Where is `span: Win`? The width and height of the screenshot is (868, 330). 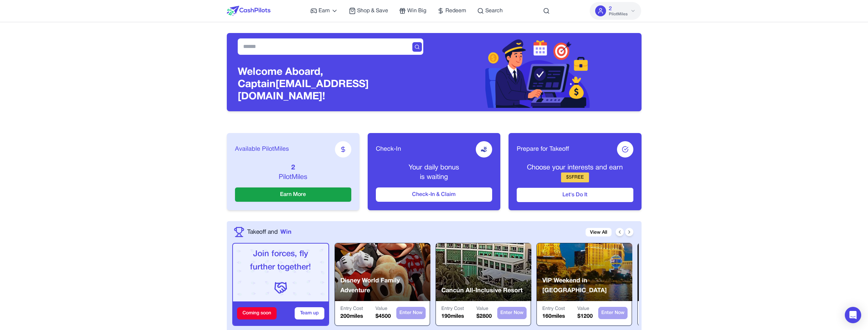
span: Win is located at coordinates (286, 232).